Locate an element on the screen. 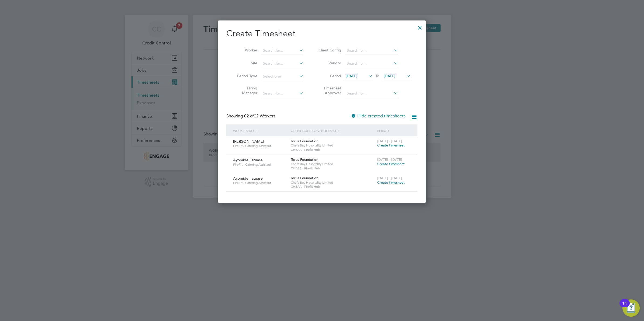 This screenshot has height=321, width=644. label: Client Config is located at coordinates (329, 50).